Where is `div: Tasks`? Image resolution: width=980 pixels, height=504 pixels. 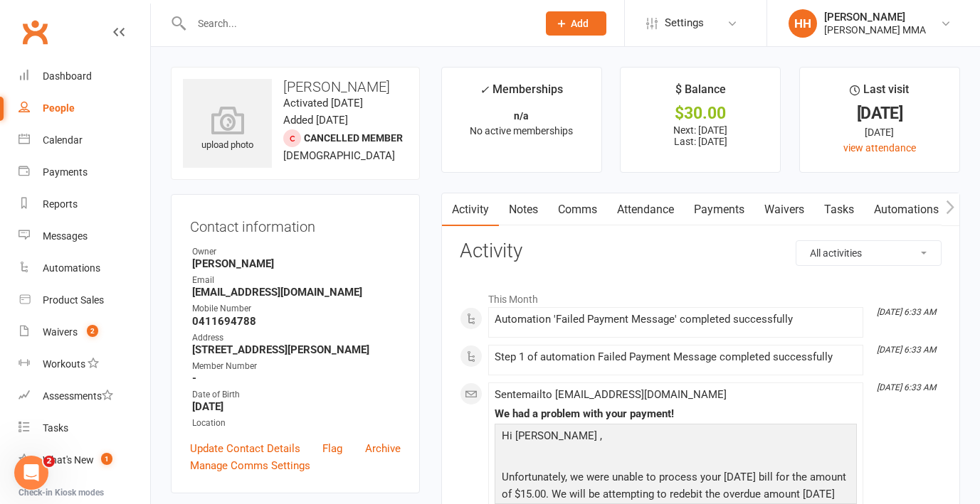
div: Tasks is located at coordinates (56, 428).